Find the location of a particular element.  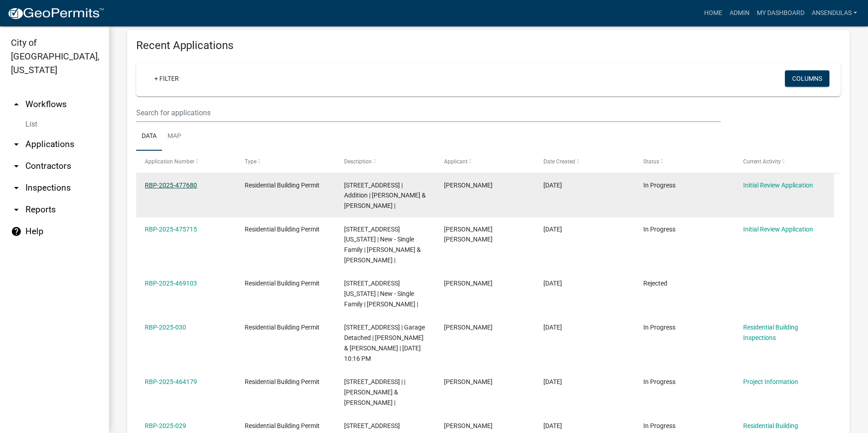

i: arrow_drop_up is located at coordinates (16, 105).